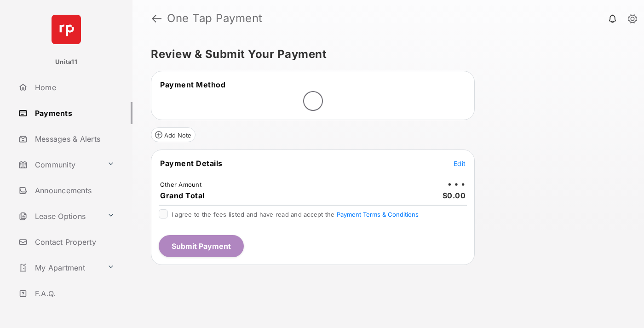 Image resolution: width=644 pixels, height=328 pixels. What do you see at coordinates (460, 163) in the screenshot?
I see `span: Edit` at bounding box center [460, 163].